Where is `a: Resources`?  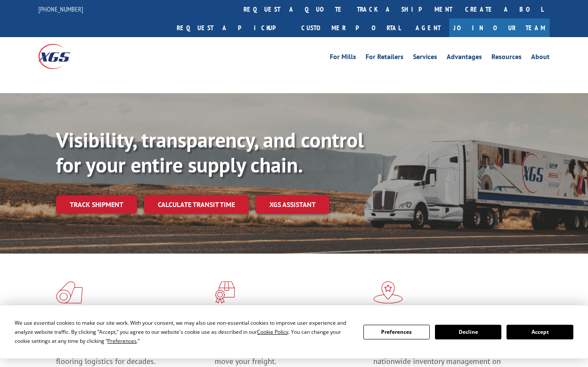 a: Resources is located at coordinates (507, 58).